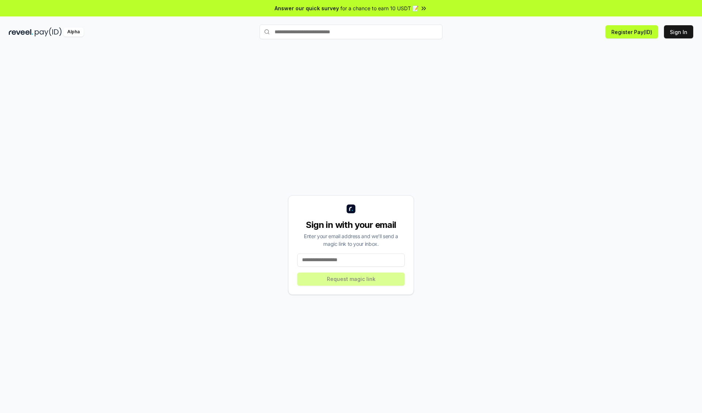  What do you see at coordinates (351, 225) in the screenshot?
I see `div: Sign in with your email` at bounding box center [351, 225].